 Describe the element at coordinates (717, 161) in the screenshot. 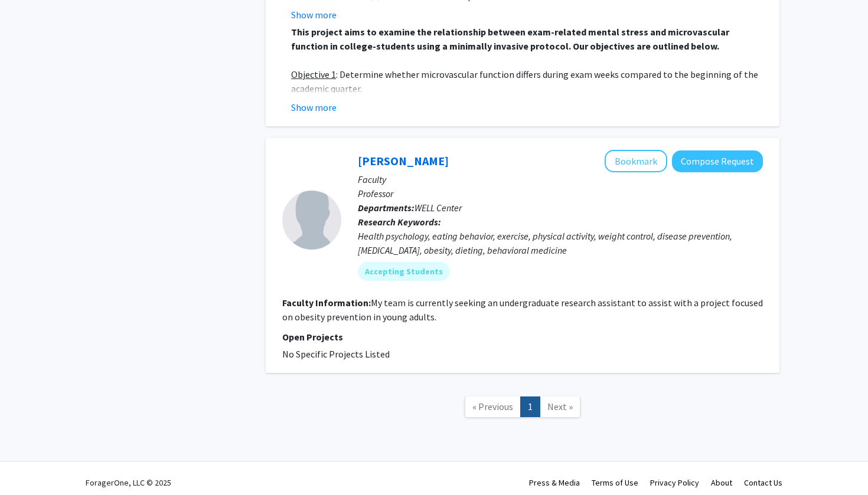

I see `button: Compose Request to Meghan Butryn` at that location.